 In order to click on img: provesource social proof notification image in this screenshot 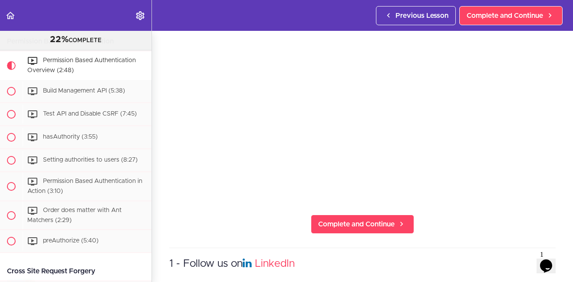, I will do `click(21, 260)`.